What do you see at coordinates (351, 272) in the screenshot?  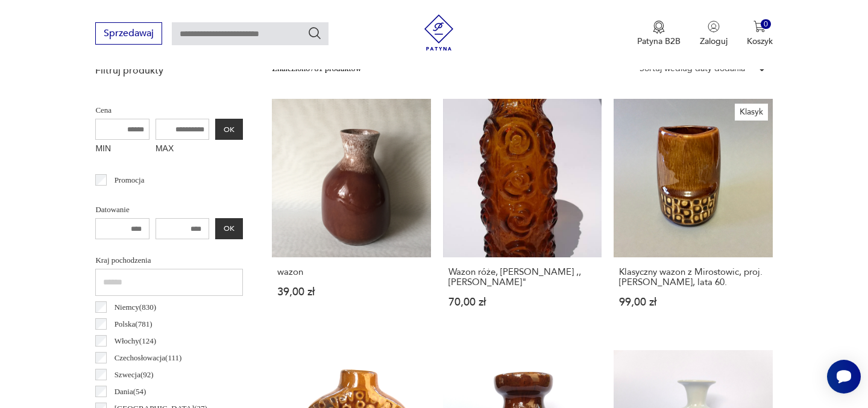 I see `h3: wazon` at bounding box center [351, 272].